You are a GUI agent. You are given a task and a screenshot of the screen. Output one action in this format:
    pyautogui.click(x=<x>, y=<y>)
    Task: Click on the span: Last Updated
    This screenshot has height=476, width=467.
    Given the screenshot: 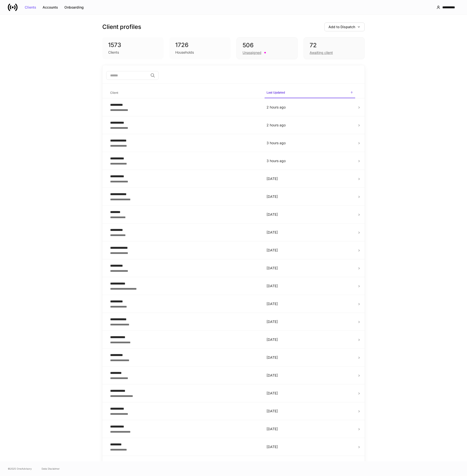 What is the action you would take?
    pyautogui.click(x=310, y=93)
    